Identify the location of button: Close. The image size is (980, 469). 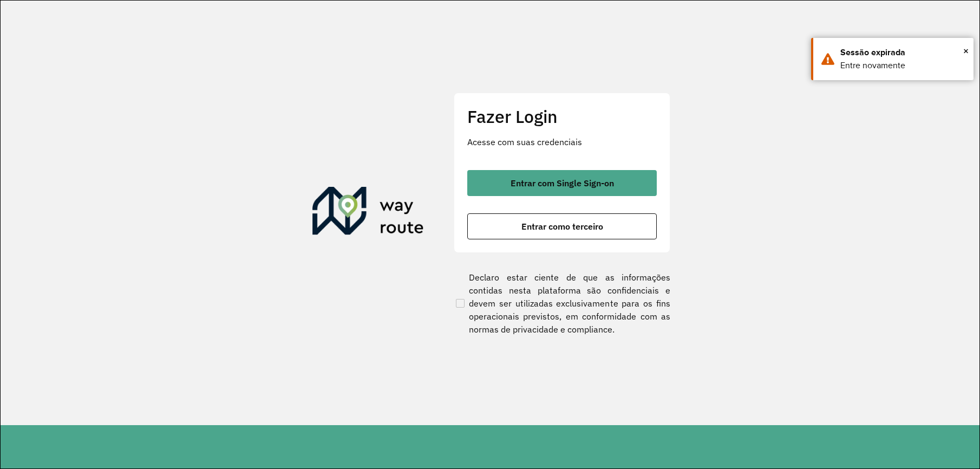
(966, 51).